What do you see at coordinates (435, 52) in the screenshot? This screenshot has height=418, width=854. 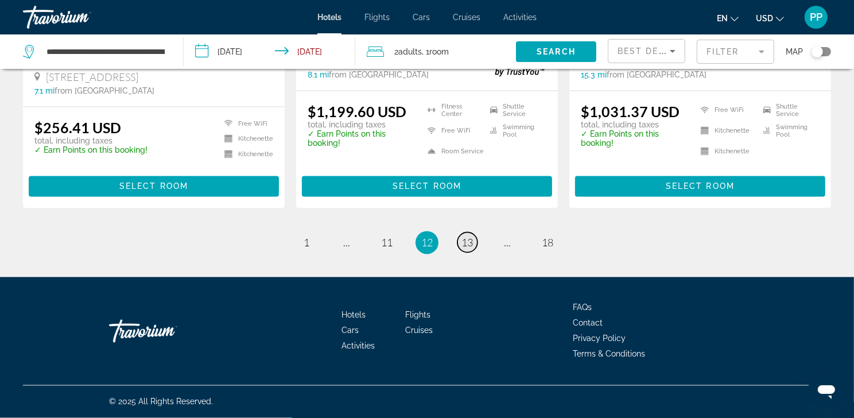 I see `span: , 1` at bounding box center [435, 52].